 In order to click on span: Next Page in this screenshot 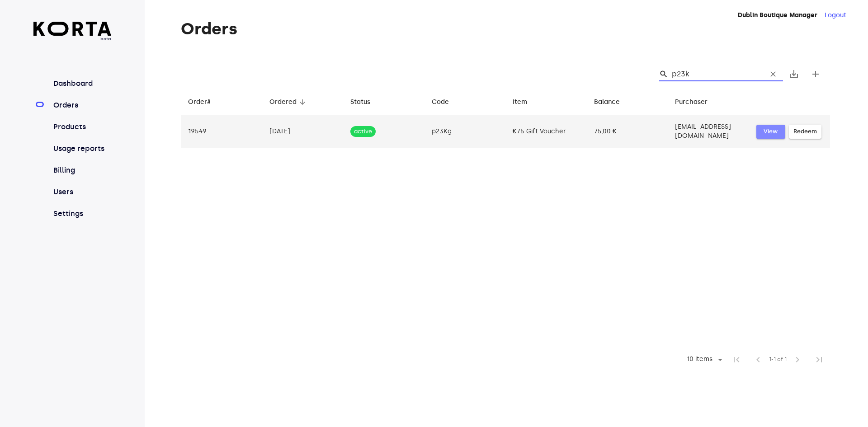, I will do `click(797, 359)`.